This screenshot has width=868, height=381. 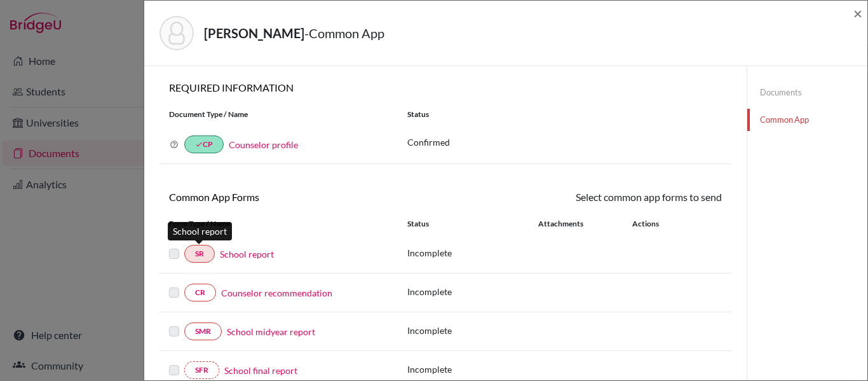 I want to click on a: SR, so click(x=199, y=254).